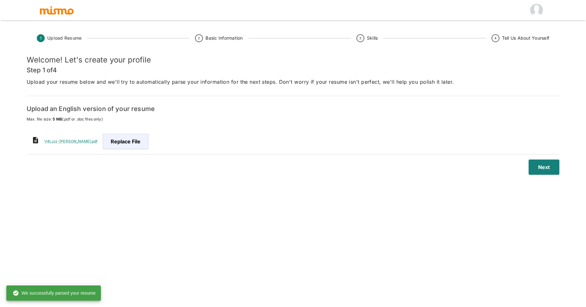  Describe the element at coordinates (536, 10) in the screenshot. I see `img: null null` at that location.